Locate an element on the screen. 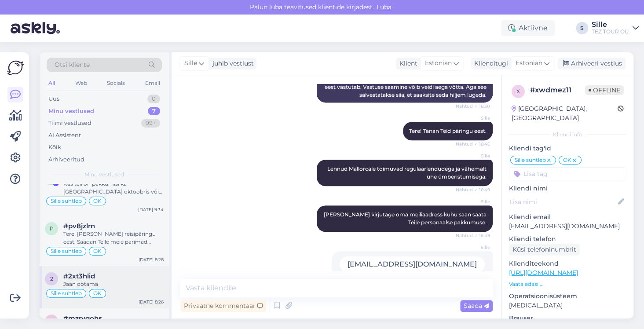 This screenshot has height=329, width=644. div: Tiimi vestlused is located at coordinates (70, 123).